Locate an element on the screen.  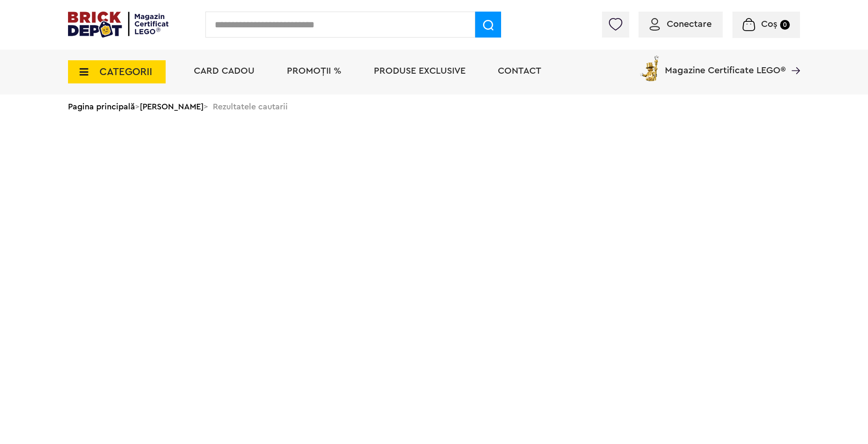
span: Magazine Certificate LEGO® is located at coordinates (726, 65).